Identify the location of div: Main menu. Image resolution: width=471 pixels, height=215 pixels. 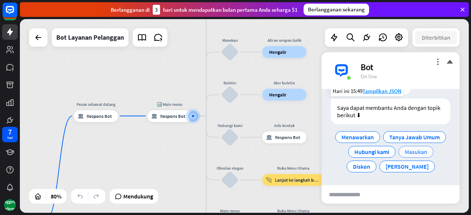
(230, 211).